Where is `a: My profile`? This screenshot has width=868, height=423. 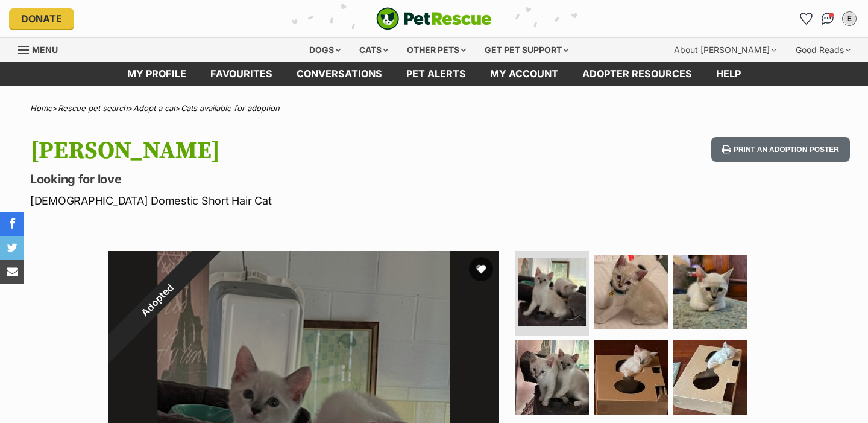
a: My profile is located at coordinates (157, 74).